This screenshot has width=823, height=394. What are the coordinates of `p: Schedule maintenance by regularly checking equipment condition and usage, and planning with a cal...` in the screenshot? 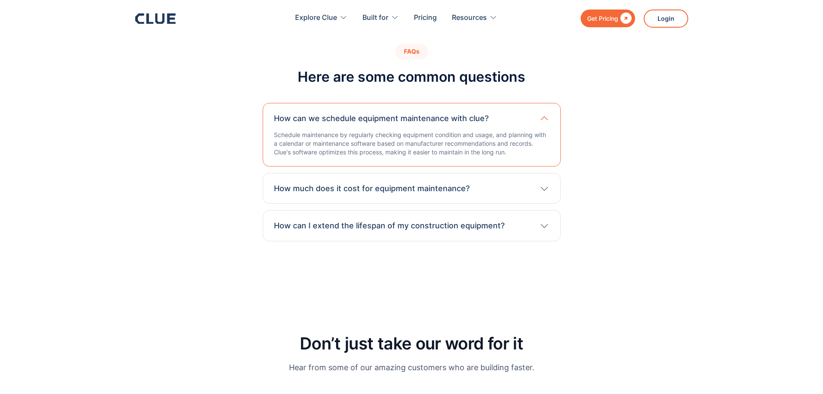 It's located at (412, 144).